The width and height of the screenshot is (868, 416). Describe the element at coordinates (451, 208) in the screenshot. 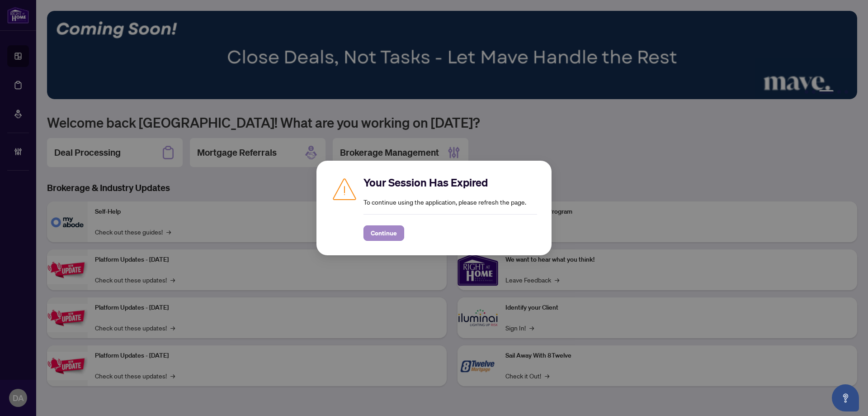

I see `div: To continue using the application, please refresh the page.` at that location.